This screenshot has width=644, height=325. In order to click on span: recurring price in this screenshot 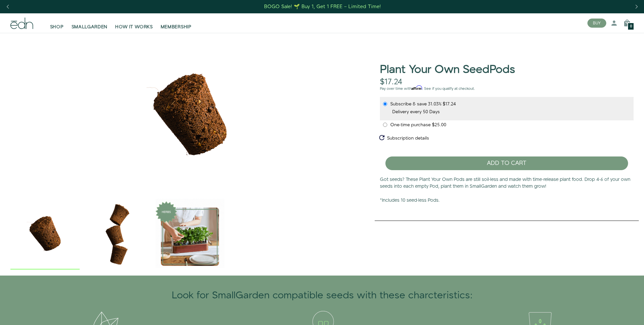, I will do `click(449, 104)`.